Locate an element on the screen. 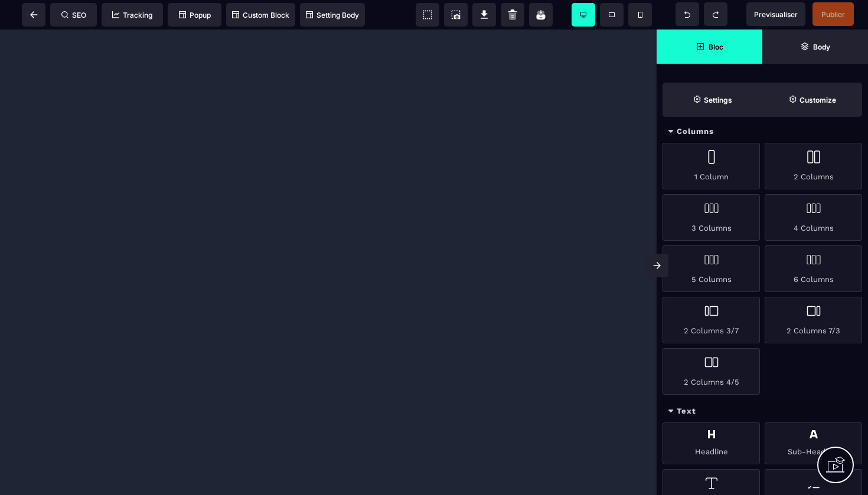 Image resolution: width=868 pixels, height=495 pixels. span: Popup is located at coordinates (195, 15).